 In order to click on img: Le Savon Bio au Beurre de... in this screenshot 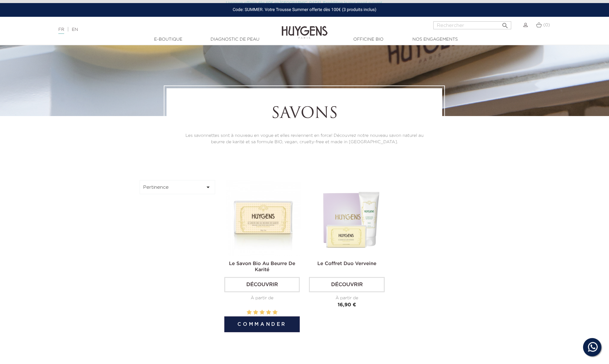, I will do `click(263, 218)`.